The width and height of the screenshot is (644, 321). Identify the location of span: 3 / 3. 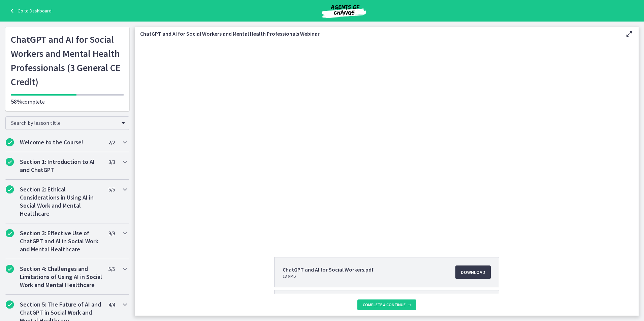
(112, 162).